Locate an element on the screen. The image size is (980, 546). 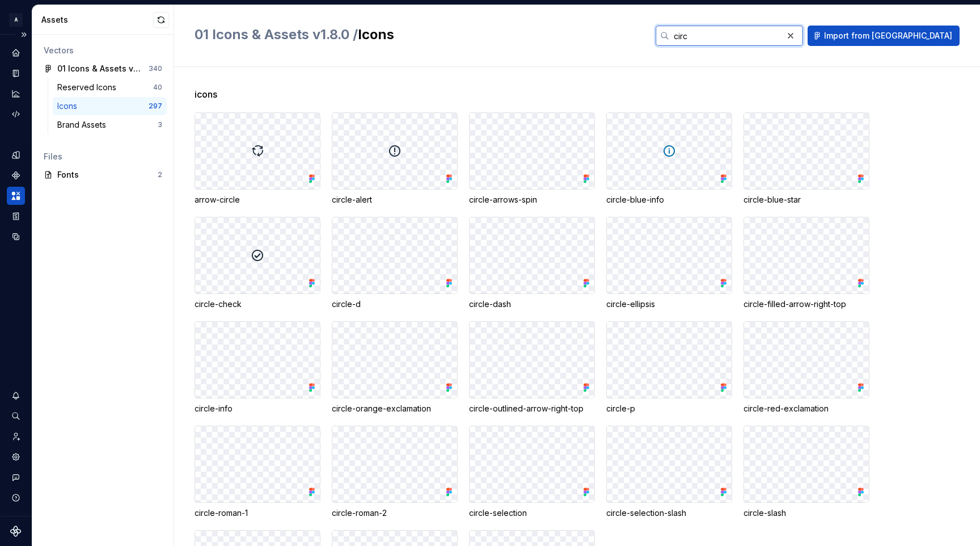
div: circle-ellipsis is located at coordinates (669, 304).